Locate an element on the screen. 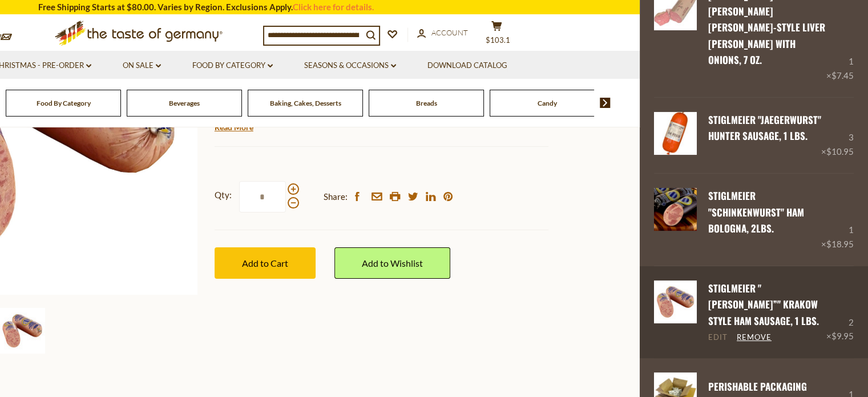 This screenshot has width=868, height=397. a: Seasons & Occasions is located at coordinates (350, 65).